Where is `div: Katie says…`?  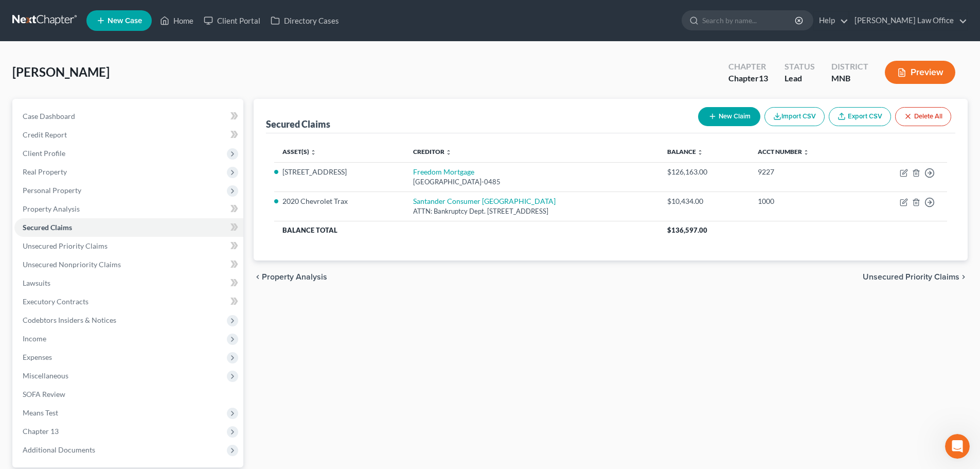 div: Katie says… is located at coordinates (103, 146).